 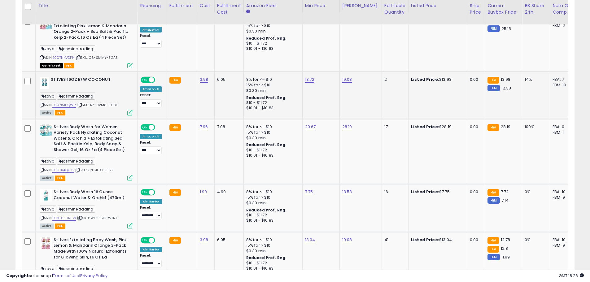 What do you see at coordinates (98, 218) in the screenshot?
I see `span: | SKU: WH-551D-WBZH` at bounding box center [98, 218].